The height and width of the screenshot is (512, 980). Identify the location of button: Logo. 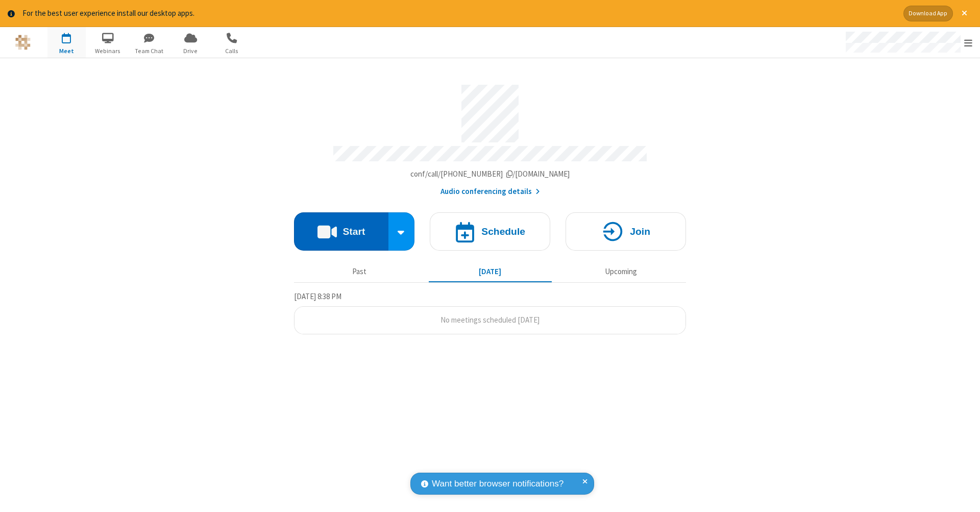
(23, 42).